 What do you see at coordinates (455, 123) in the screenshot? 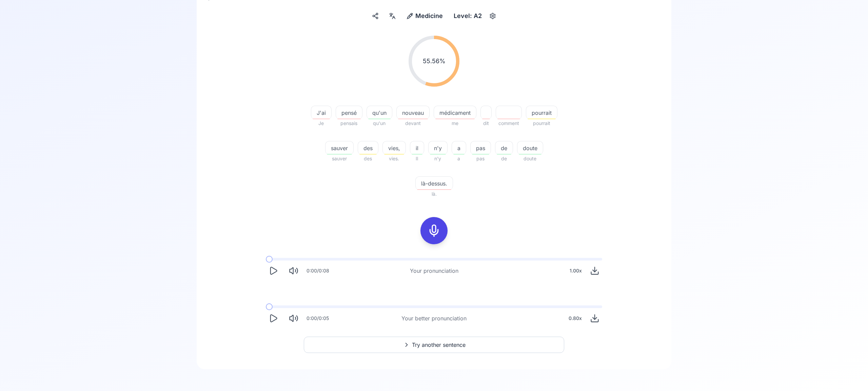
I see `span: me` at bounding box center [455, 123].